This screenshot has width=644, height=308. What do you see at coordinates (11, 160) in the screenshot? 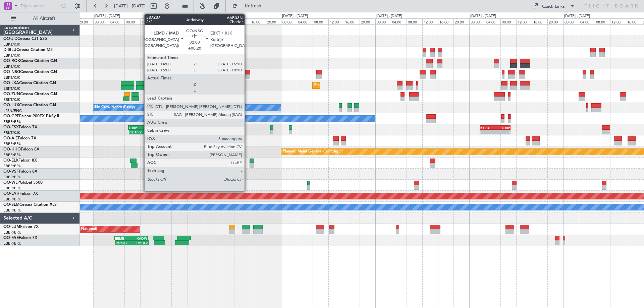
I see `span: OO-ELK` at bounding box center [11, 160].